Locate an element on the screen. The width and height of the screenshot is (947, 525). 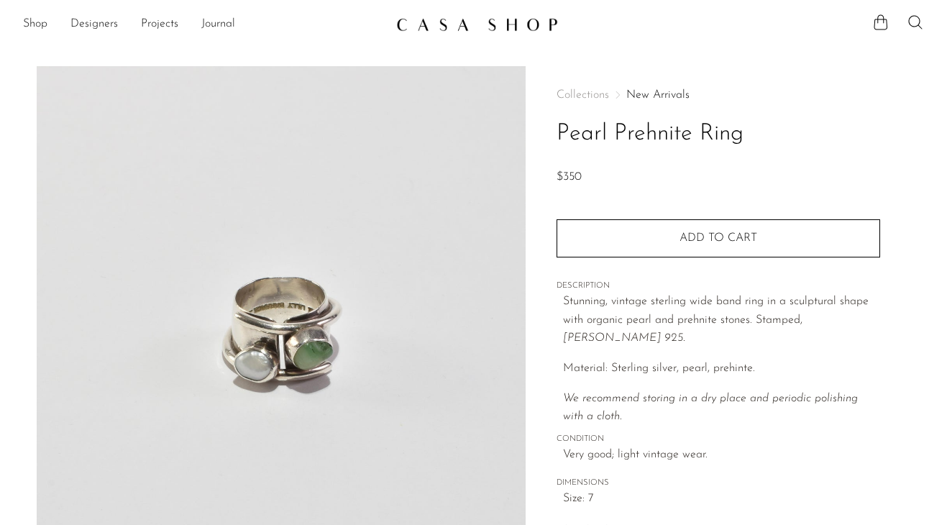
p: Stunning, vintage sterling wide band ring in a sculptural shape with organic pearl and prehnite s... is located at coordinates (721, 320).